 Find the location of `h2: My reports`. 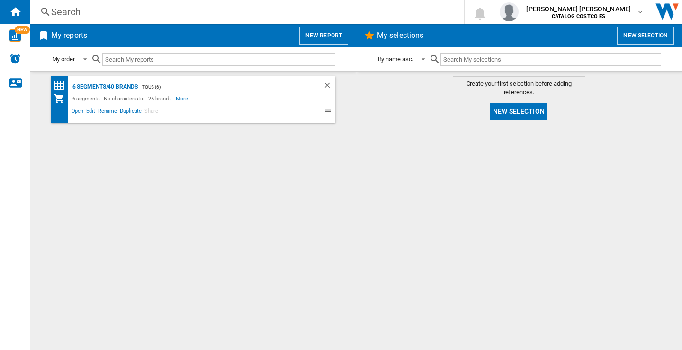

h2: My reports is located at coordinates (69, 35).